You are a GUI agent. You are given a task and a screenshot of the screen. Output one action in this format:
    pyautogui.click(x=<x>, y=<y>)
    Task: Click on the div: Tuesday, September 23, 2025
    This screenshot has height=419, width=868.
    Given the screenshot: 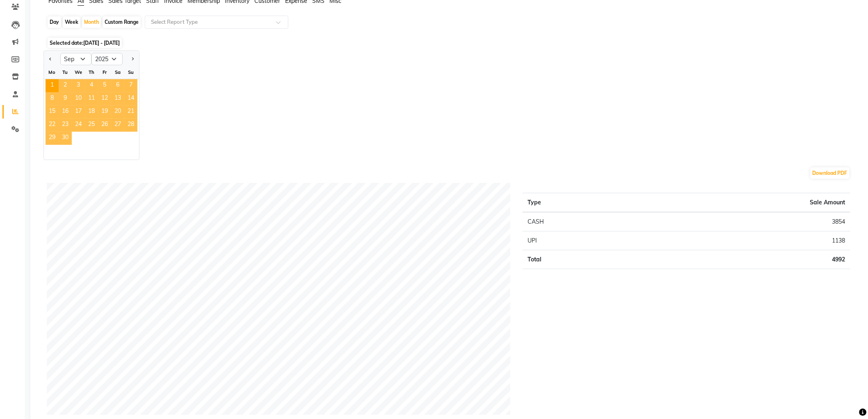 What is the action you would take?
    pyautogui.click(x=65, y=125)
    